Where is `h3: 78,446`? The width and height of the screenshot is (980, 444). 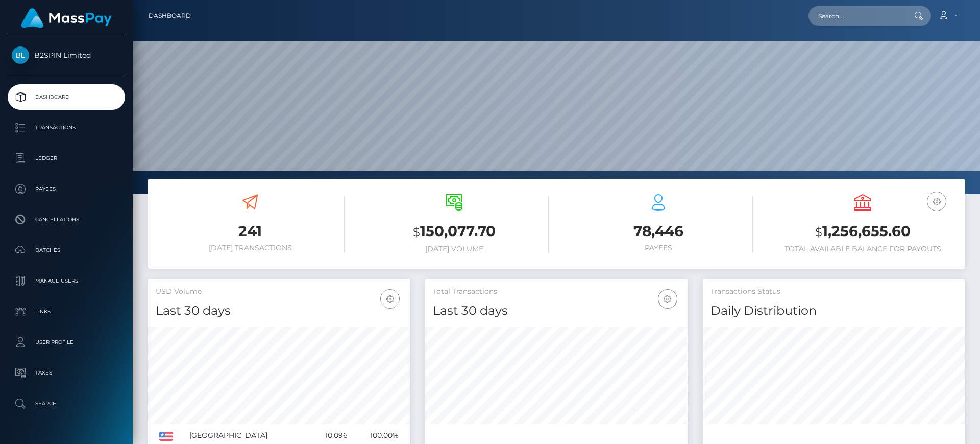
h3: 78,446 is located at coordinates (659, 231).